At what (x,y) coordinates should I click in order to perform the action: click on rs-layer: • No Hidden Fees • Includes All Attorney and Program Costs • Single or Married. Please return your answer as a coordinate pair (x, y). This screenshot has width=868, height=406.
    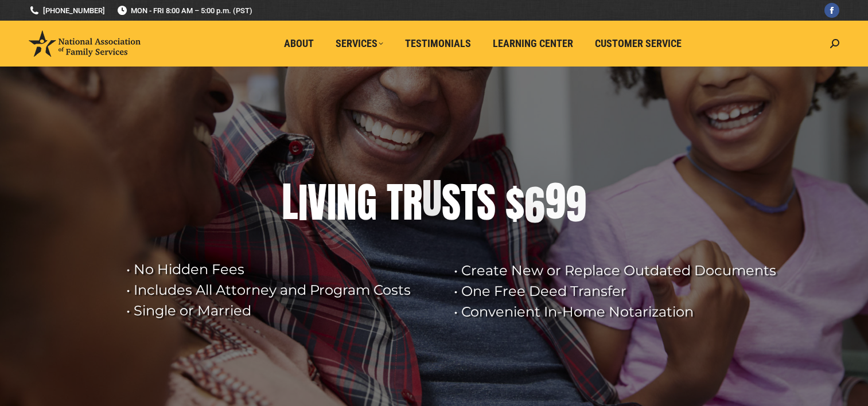
    Looking at the image, I should click on (283, 291).